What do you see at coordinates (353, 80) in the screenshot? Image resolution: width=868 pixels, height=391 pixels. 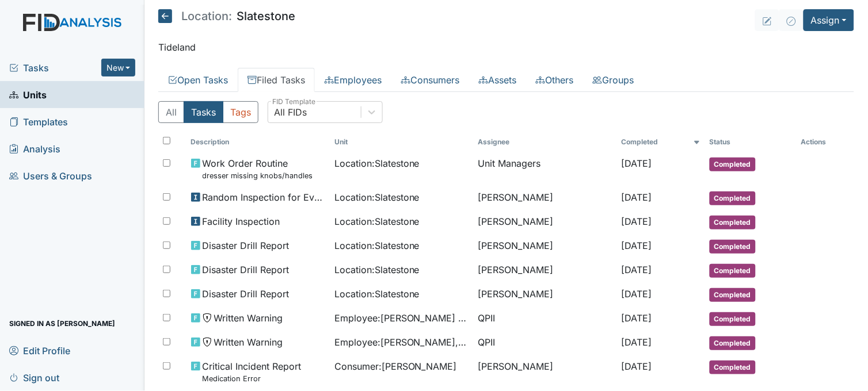 I see `a: Employees` at bounding box center [353, 80].